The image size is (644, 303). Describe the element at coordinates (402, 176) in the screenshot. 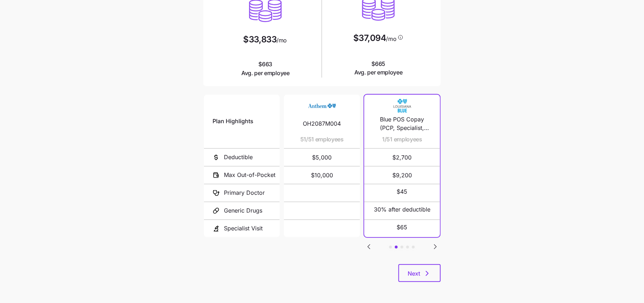

I see `span: $9,200` at that location.